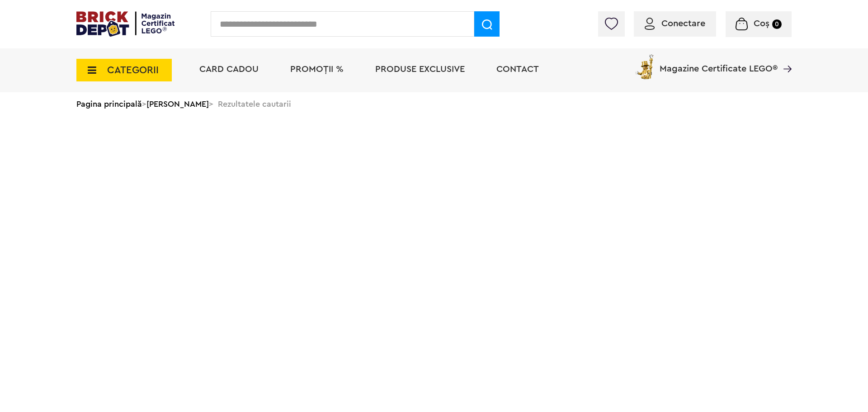 This screenshot has height=412, width=868. Describe the element at coordinates (317, 70) in the screenshot. I see `a: PROMOȚII %` at that location.